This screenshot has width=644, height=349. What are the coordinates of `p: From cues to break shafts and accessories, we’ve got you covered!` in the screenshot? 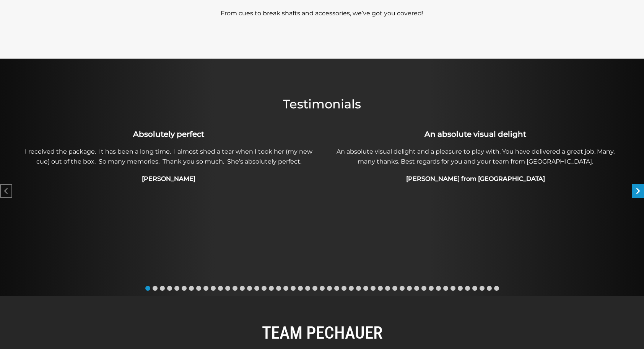 It's located at (322, 14).